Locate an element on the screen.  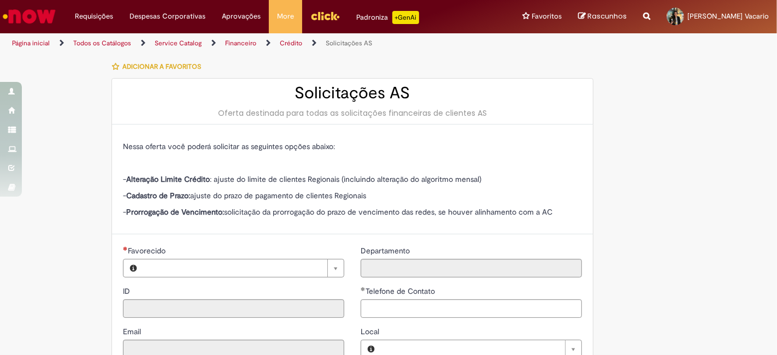
span: Aprovações is located at coordinates (241, 16).